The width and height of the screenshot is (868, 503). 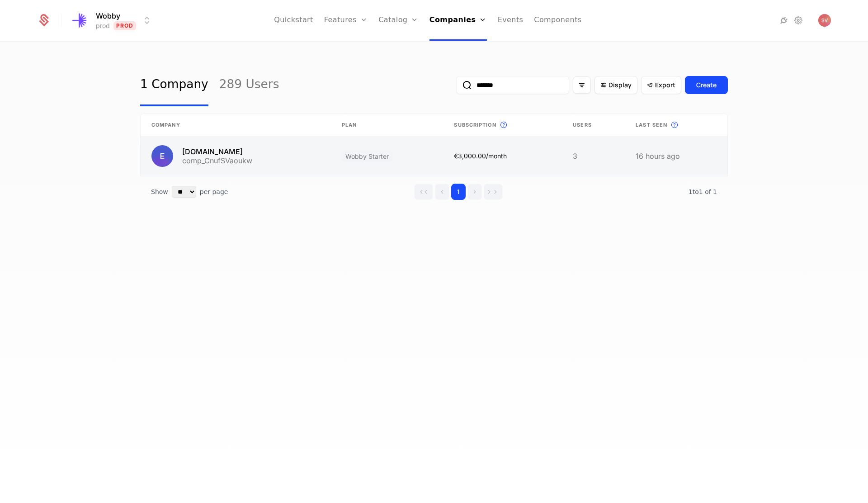 I want to click on button: Select environment, so click(x=113, y=20).